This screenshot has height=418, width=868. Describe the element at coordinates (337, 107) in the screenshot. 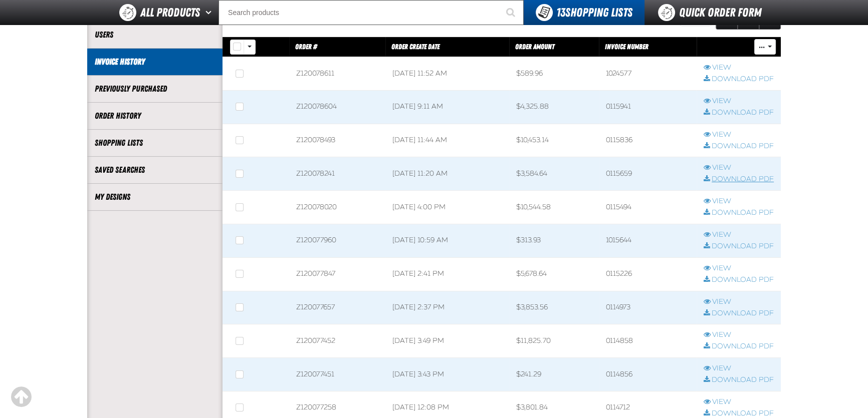

I see `td: Z120078604` at that location.